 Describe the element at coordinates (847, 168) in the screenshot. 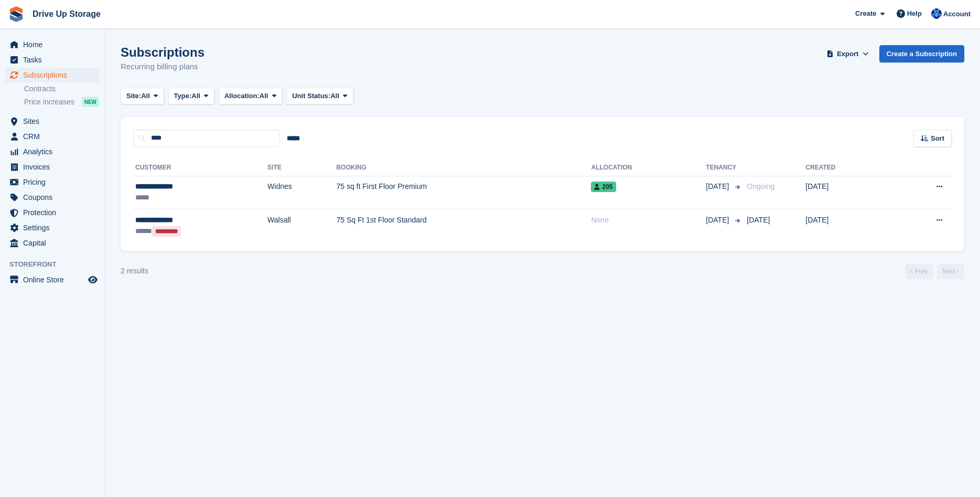

I see `th: Created` at that location.